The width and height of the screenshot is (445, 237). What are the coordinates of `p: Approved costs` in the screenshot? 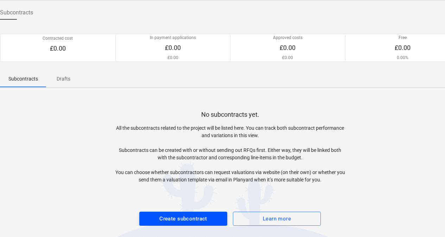 It's located at (288, 38).